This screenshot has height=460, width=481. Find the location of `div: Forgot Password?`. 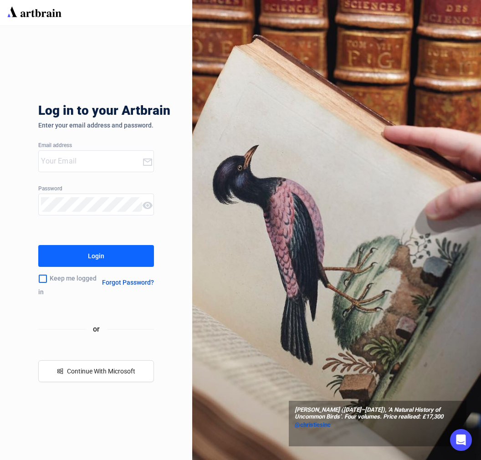

div: Forgot Password? is located at coordinates (128, 283).